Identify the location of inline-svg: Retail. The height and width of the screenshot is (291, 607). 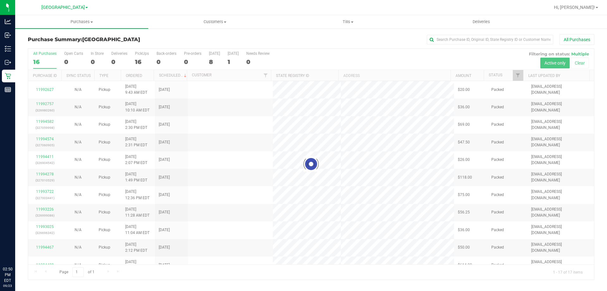
(8, 76).